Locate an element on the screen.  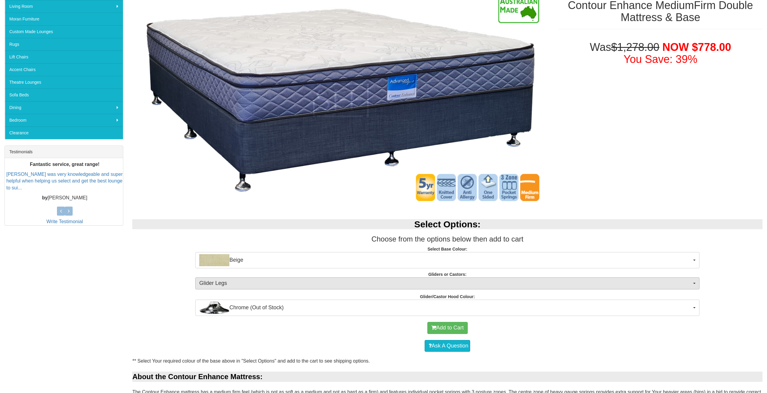
strong: Glider/Castor Hood Colour: is located at coordinates (447, 297).